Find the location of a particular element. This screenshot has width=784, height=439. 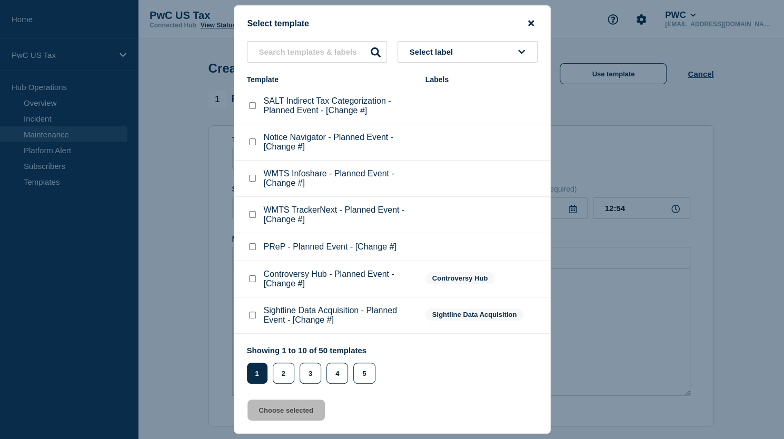

div: Labels is located at coordinates (481, 79).